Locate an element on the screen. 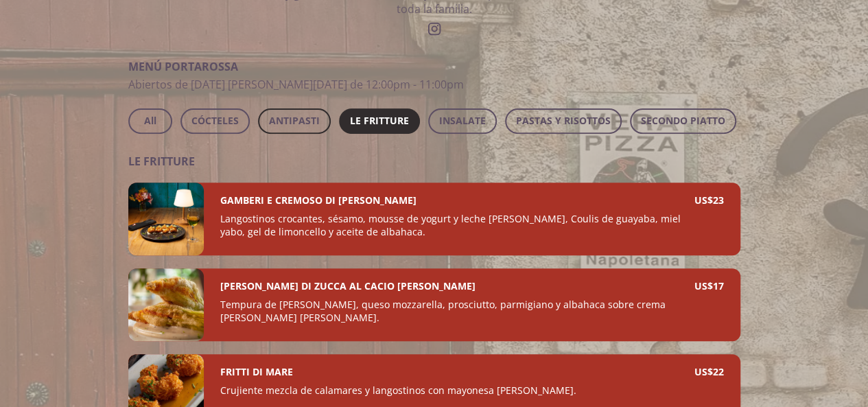 The image size is (868, 407). button: CÓCTELES is located at coordinates (215, 121).